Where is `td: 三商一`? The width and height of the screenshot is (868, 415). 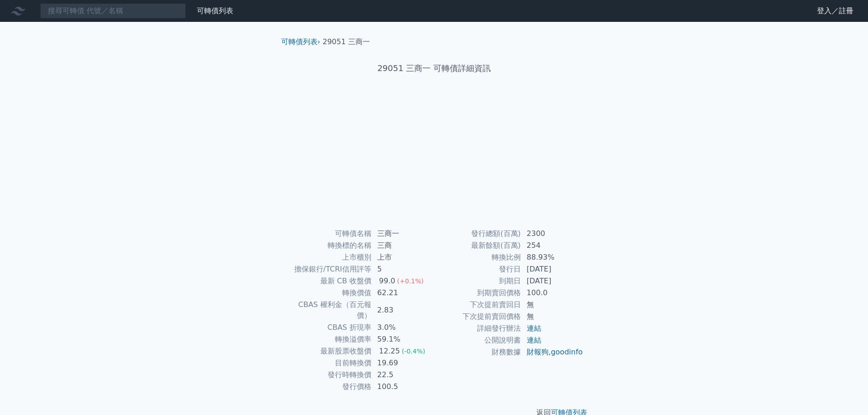 td: 三商一 is located at coordinates (403, 234).